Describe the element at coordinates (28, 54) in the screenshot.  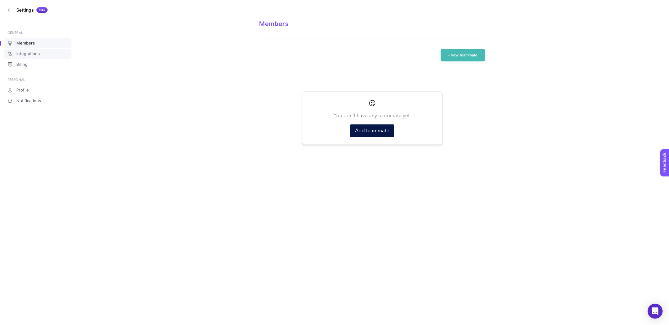
I see `span: Integrations` at that location.